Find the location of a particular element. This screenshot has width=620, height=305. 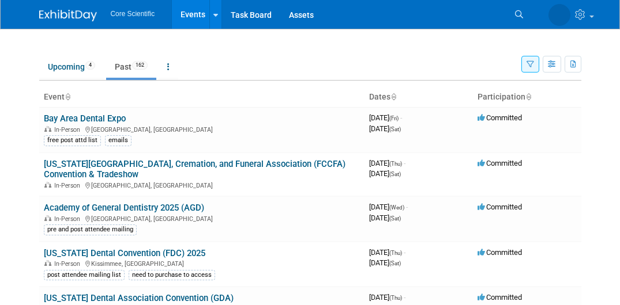

span: Core Scientific is located at coordinates (133, 14).